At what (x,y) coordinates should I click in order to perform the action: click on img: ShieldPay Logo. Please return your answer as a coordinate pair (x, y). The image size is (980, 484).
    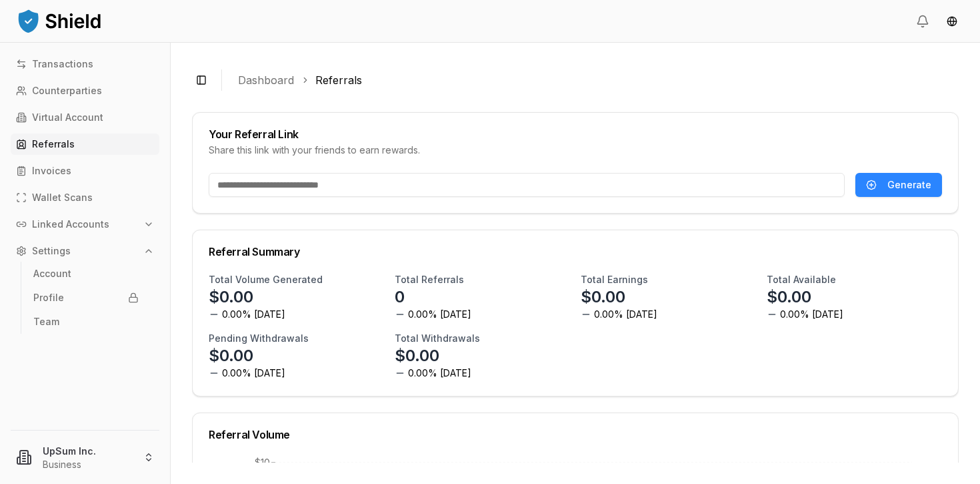
    Looking at the image, I should click on (59, 21).